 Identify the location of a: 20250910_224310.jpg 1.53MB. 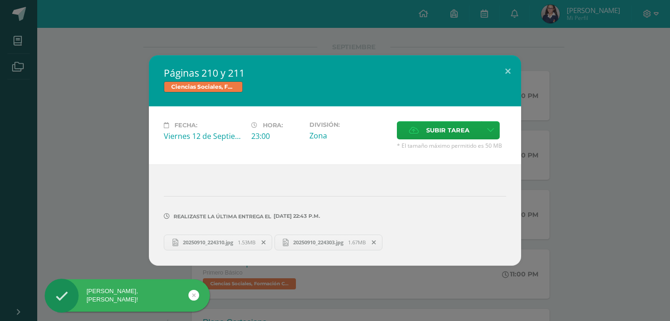
(218, 243).